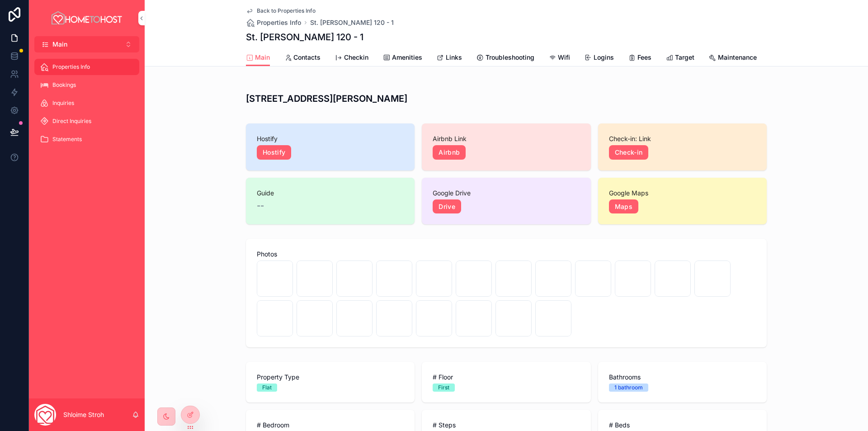 The image size is (868, 431). Describe the element at coordinates (258, 58) in the screenshot. I see `a: Main` at that location.